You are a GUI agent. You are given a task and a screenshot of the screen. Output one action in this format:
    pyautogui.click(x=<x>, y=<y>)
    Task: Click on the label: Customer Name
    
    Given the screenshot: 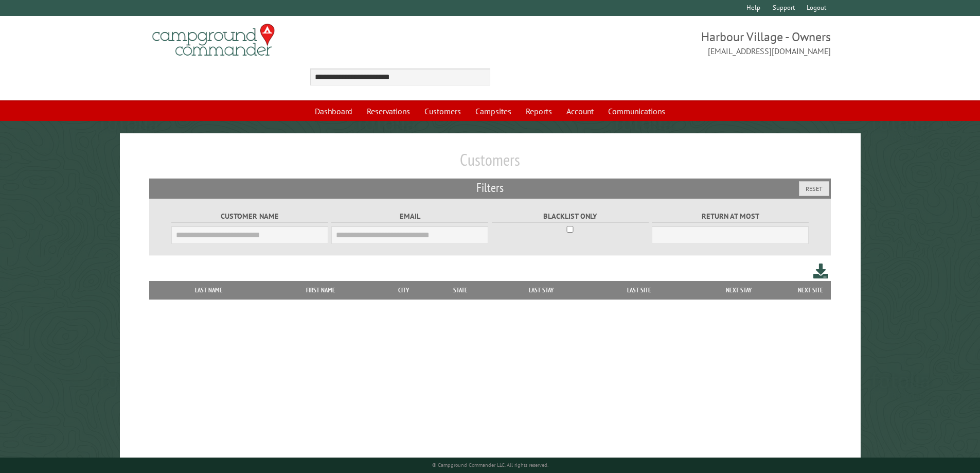 What is the action you would take?
    pyautogui.click(x=249, y=216)
    